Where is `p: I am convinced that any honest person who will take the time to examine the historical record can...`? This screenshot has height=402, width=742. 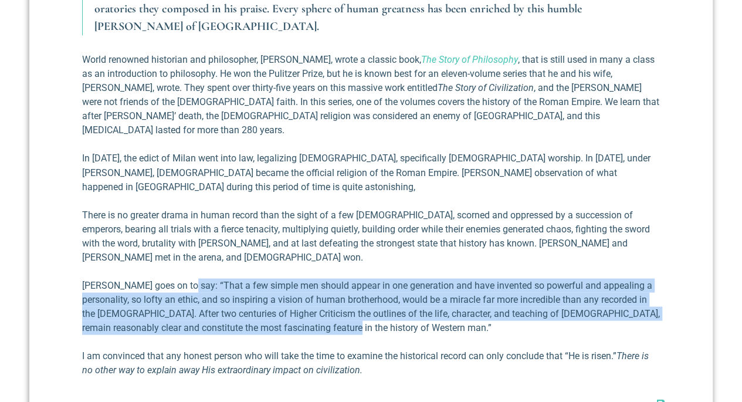 p: I am convinced that any honest person who will take the time to examine the historical record can... is located at coordinates (371, 363).